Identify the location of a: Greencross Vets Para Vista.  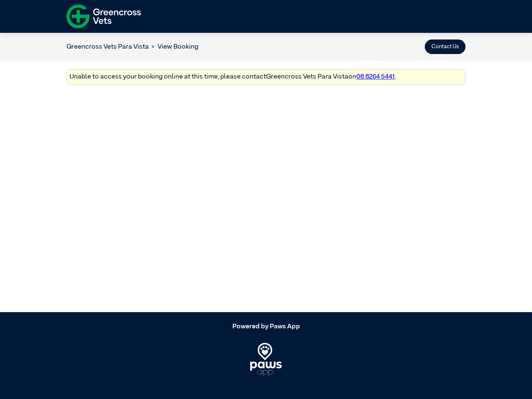
(108, 47).